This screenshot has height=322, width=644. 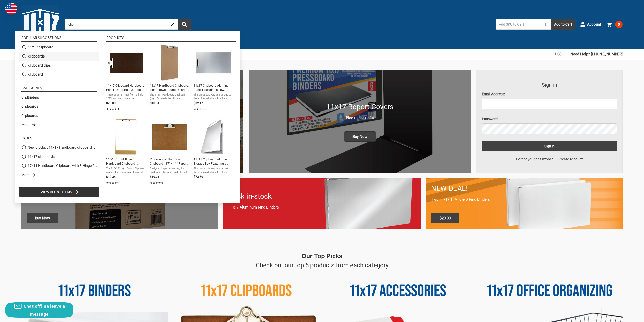 I want to click on img: Professional Hardboard Clipboard - 17" x 11" Paper Holder, High-Capacity Jumbo Clip, Moisture Res..., so click(x=169, y=136).